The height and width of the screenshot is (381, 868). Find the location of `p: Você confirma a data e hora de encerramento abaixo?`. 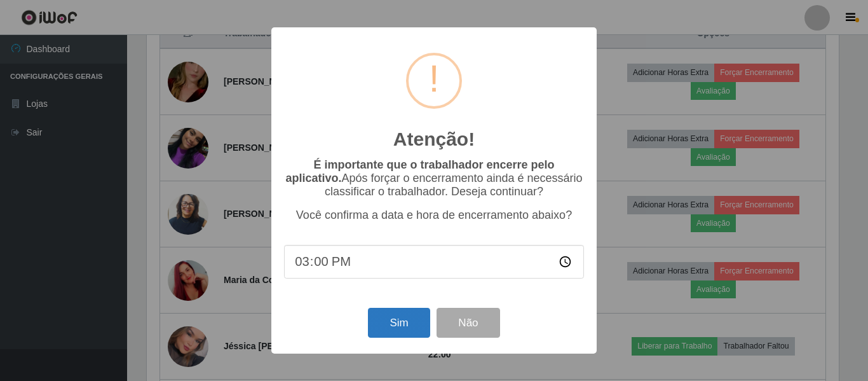

p: Você confirma a data e hora de encerramento abaixo? is located at coordinates (434, 215).